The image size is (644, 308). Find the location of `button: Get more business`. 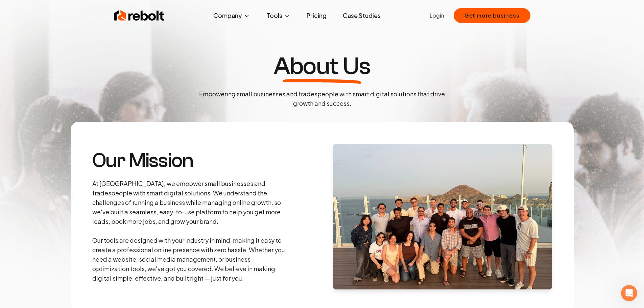

button: Get more business is located at coordinates (492, 15).